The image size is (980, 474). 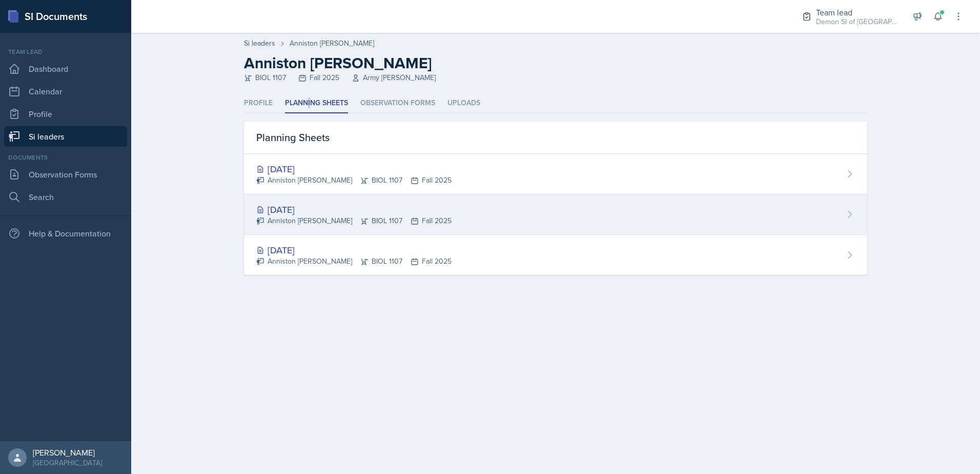 I want to click on a: Dashboard, so click(x=66, y=69).